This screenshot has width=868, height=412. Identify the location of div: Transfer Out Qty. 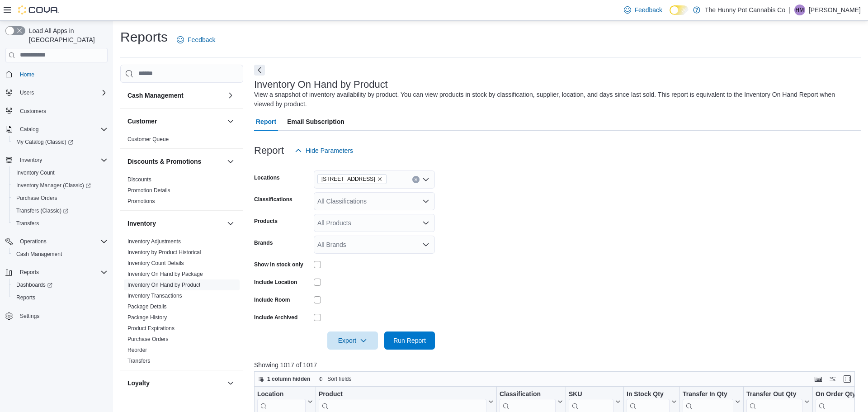
(774, 394).